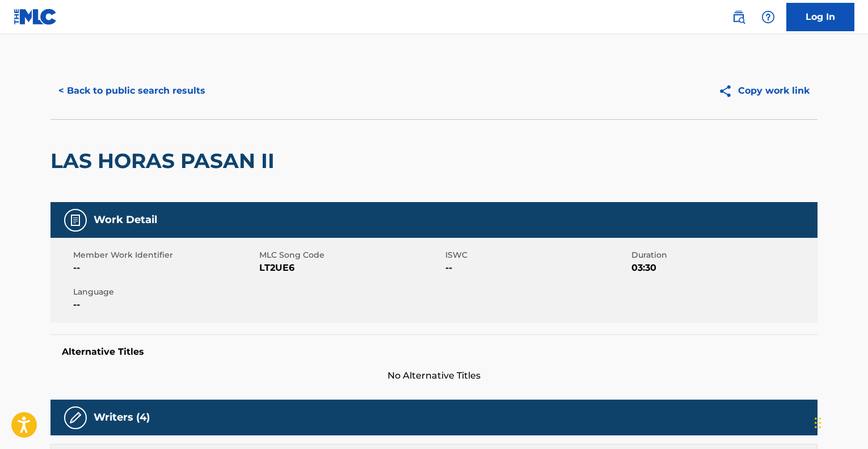 This screenshot has height=449, width=868. I want to click on span: ISWC, so click(537, 255).